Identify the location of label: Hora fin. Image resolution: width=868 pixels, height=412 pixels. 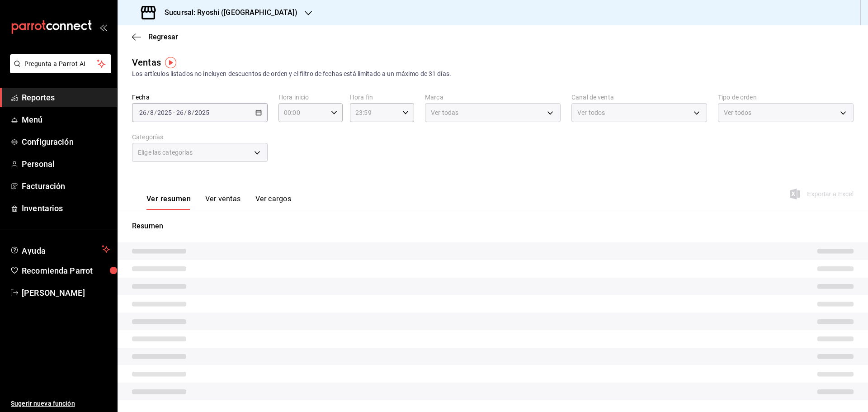
(382, 97).